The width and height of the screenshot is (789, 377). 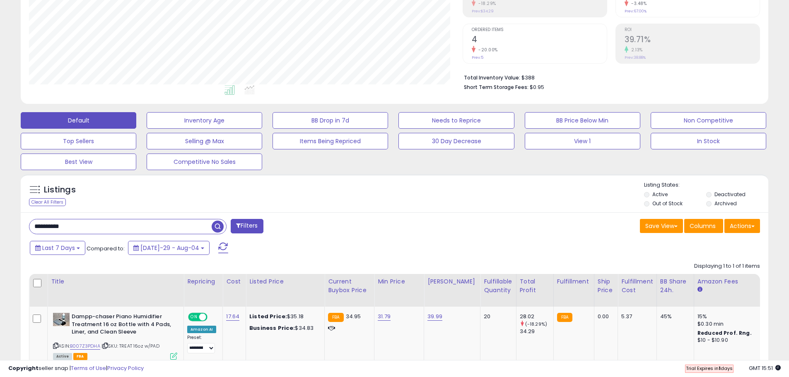 What do you see at coordinates (706, 185) in the screenshot?
I see `p: Listing States:` at bounding box center [706, 185].